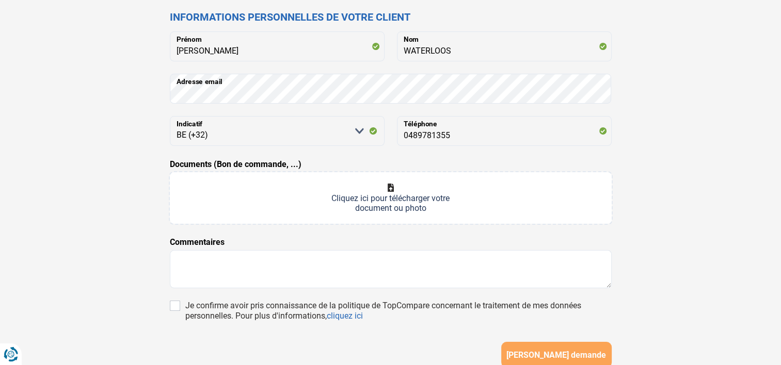  I want to click on label: Commentaires, so click(197, 243).